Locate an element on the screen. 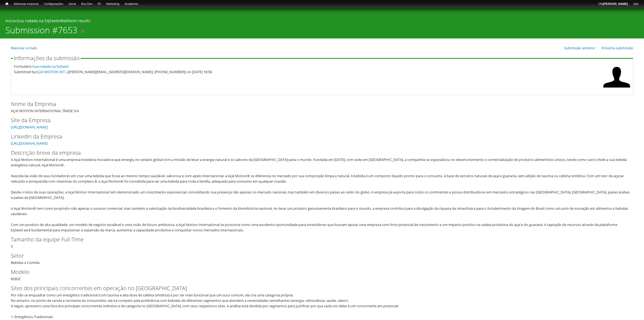  label: Descrição breve da empresa is located at coordinates (317, 153).